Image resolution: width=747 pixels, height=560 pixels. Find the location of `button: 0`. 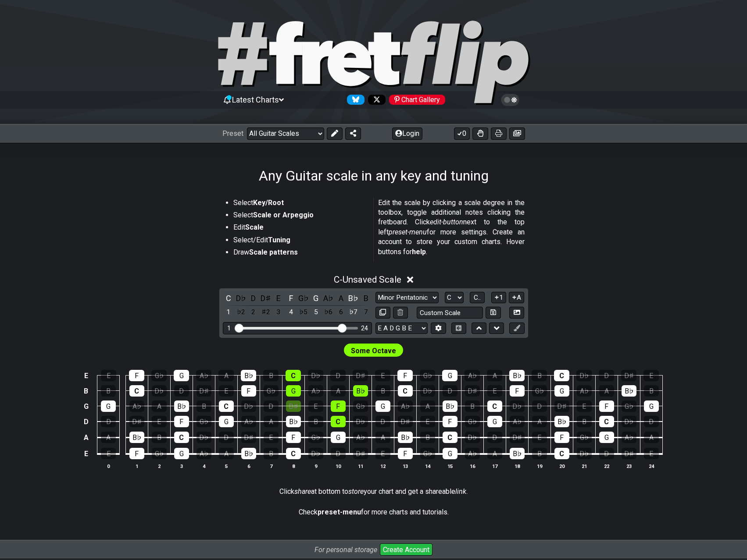

button: 0 is located at coordinates (462, 134).